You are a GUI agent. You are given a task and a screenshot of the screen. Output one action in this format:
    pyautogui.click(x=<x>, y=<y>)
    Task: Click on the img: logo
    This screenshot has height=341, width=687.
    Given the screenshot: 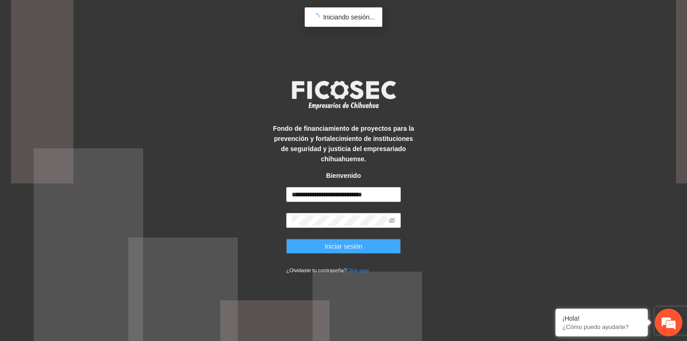 What is the action you would take?
    pyautogui.click(x=344, y=95)
    